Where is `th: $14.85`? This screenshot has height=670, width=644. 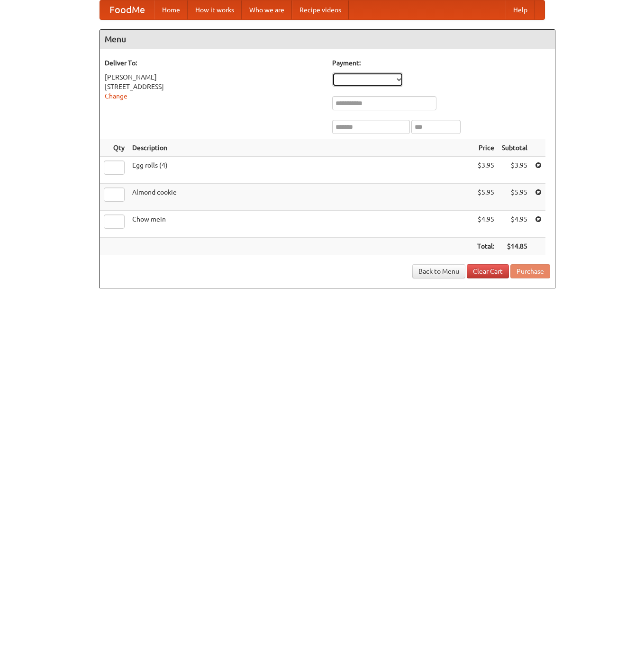
th: $14.85 is located at coordinates (515, 246).